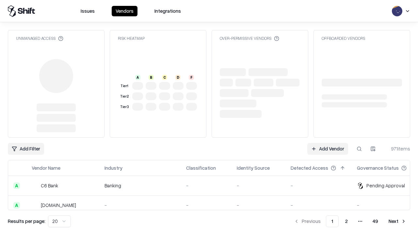  I want to click on button: Integrations, so click(167, 11).